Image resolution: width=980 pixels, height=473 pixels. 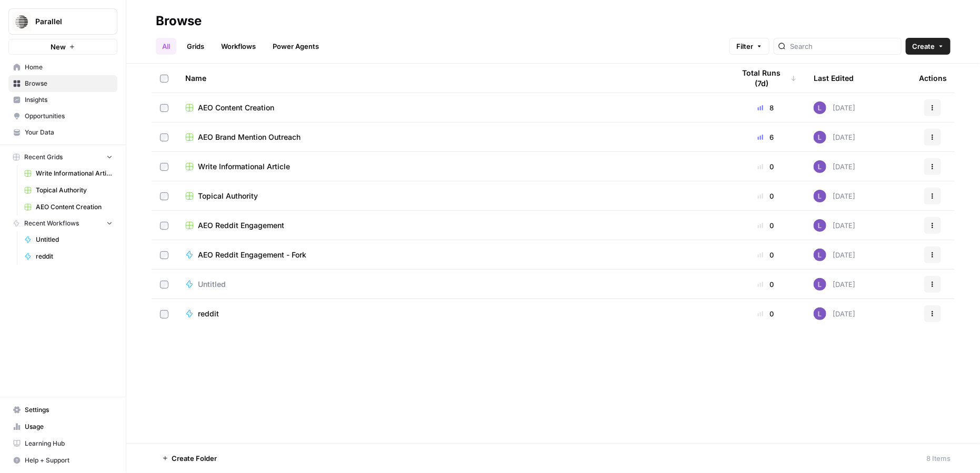 I want to click on span: Insights, so click(x=69, y=100).